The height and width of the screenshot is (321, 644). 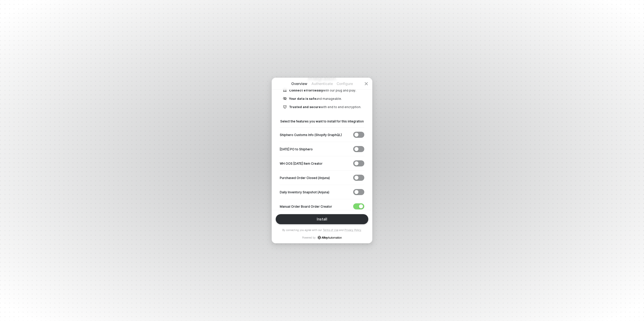 What do you see at coordinates (322, 90) in the screenshot?
I see `p: with our plug and play.` at bounding box center [322, 90].